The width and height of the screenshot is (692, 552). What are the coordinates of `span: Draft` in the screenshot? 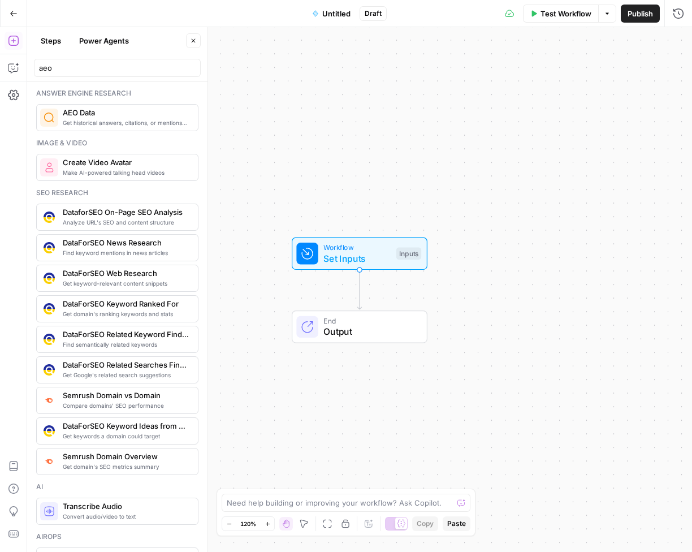 It's located at (373, 14).